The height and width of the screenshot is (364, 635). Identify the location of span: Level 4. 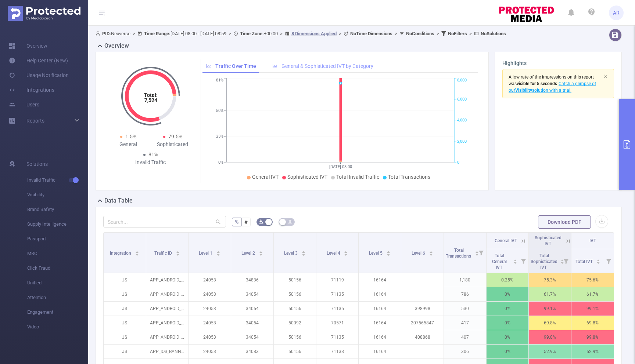
(334, 253).